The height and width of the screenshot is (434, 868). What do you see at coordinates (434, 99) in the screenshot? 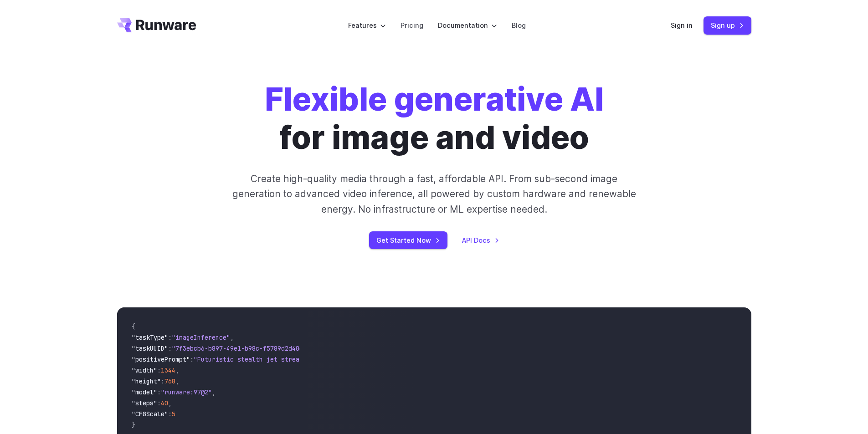
I see `strong: Flexible generative AI` at bounding box center [434, 99].